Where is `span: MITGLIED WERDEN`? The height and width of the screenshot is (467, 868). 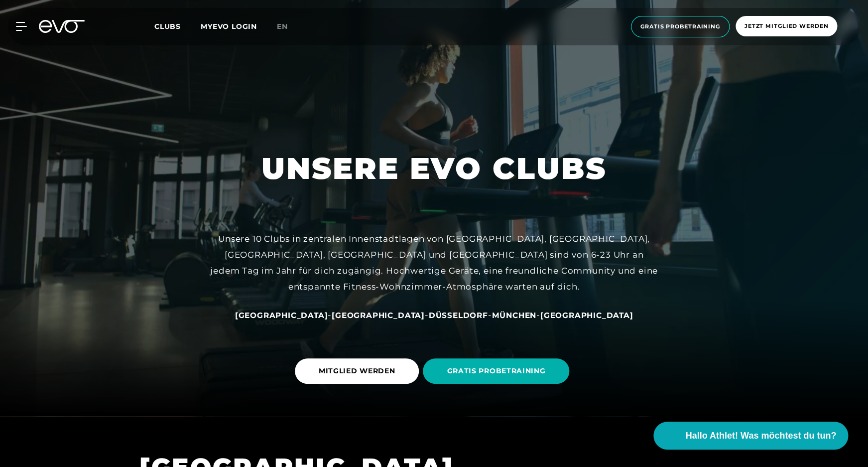 span: MITGLIED WERDEN is located at coordinates (357, 371).